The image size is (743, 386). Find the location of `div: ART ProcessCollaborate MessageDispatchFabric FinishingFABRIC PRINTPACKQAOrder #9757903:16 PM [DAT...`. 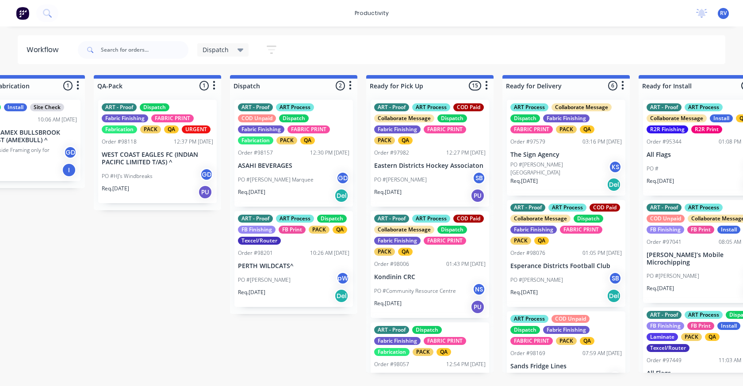

div: ART ProcessCollaborate MessageDispatchFabric FinishingFABRIC PRINTPACKQAOrder #9757903:16 PM [DAT... is located at coordinates (566, 148).